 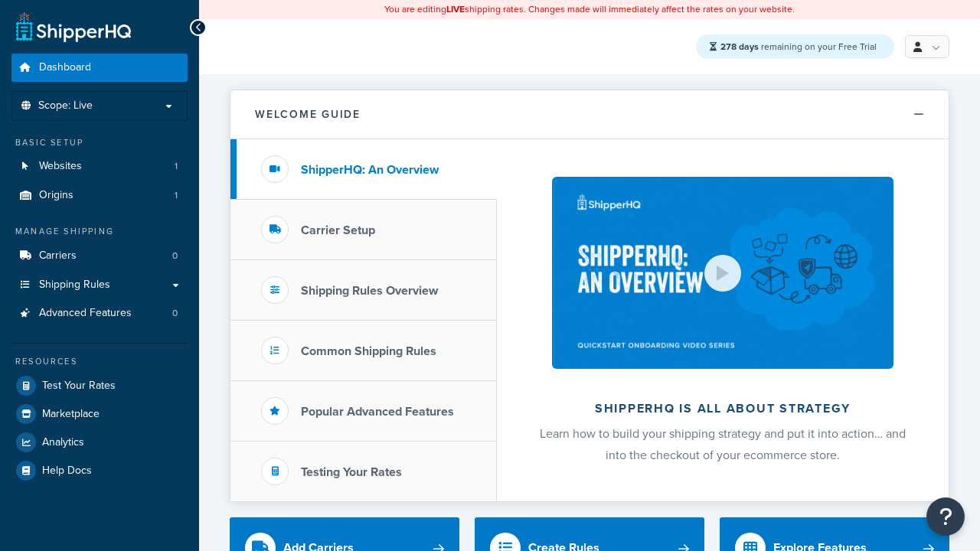 I want to click on button: Open Resource Center, so click(x=946, y=516).